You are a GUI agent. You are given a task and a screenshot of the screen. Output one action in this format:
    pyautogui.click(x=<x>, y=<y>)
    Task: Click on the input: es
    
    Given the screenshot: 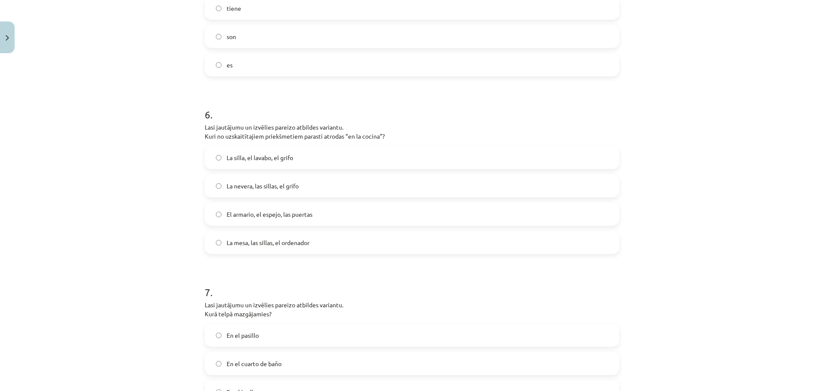 What is the action you would take?
    pyautogui.click(x=218, y=65)
    